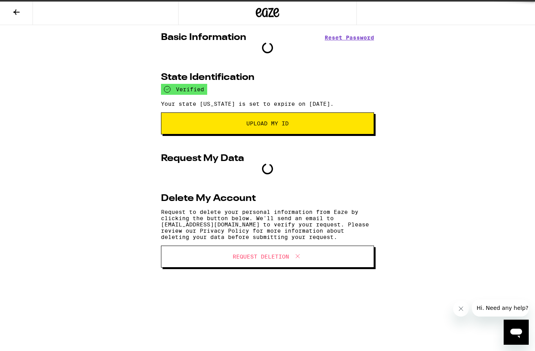 This screenshot has height=351, width=535. What do you see at coordinates (31, 9) in the screenshot?
I see `span: Hi. Need any help?` at bounding box center [31, 9].